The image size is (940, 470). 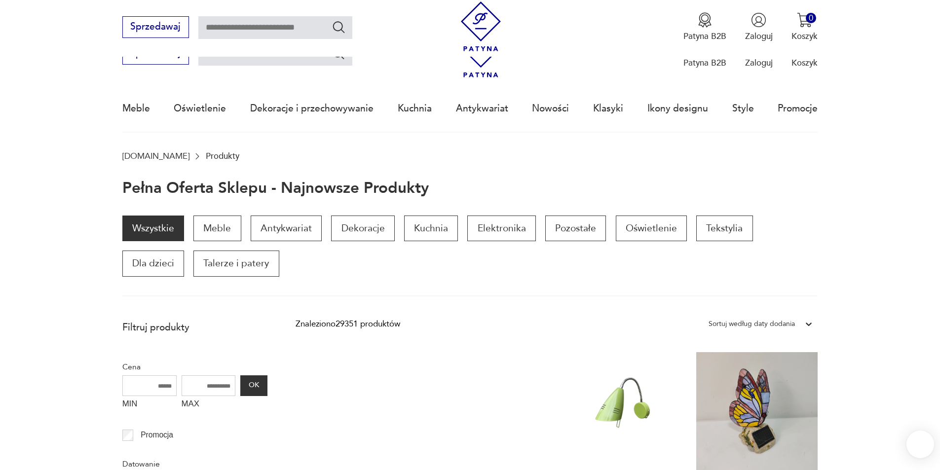 I want to click on p: Elektronika, so click(x=502, y=229).